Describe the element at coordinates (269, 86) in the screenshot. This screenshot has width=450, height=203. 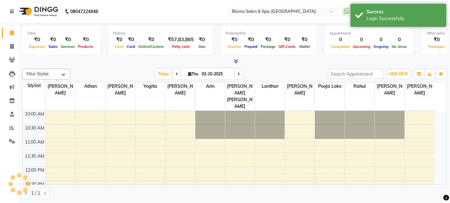
I see `span: Lanthar` at that location.